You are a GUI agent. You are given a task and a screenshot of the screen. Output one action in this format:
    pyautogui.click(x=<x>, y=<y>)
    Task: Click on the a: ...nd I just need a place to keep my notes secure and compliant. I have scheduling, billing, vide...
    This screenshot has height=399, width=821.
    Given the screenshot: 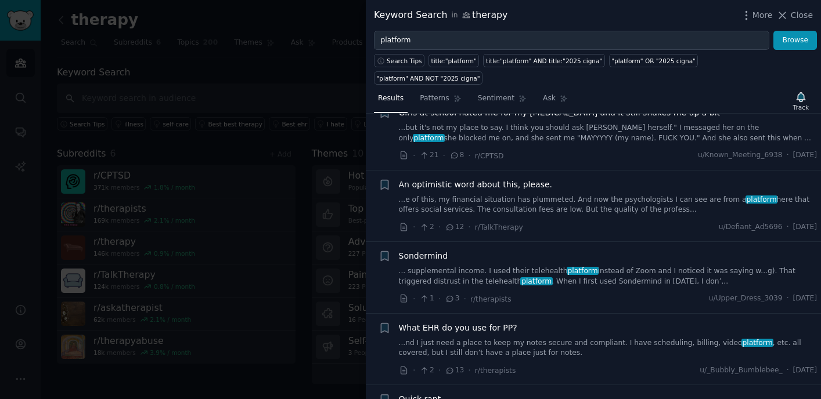 What is the action you would take?
    pyautogui.click(x=608, y=348)
    